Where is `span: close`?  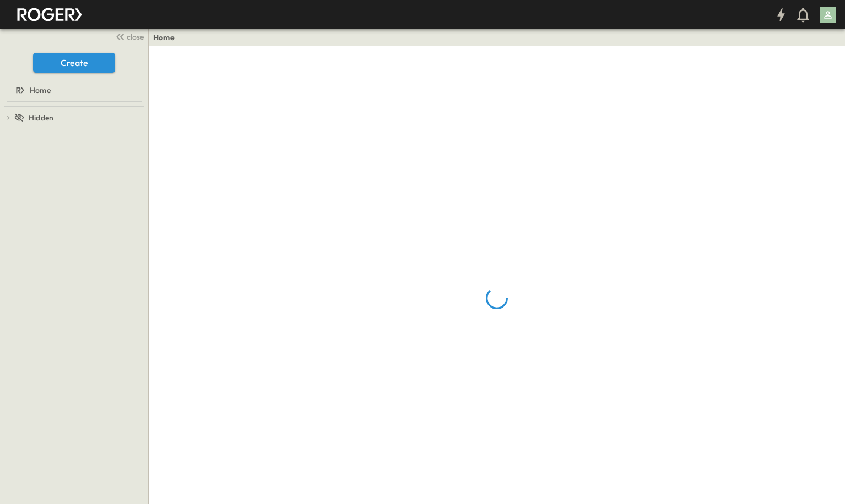 span: close is located at coordinates (135, 37).